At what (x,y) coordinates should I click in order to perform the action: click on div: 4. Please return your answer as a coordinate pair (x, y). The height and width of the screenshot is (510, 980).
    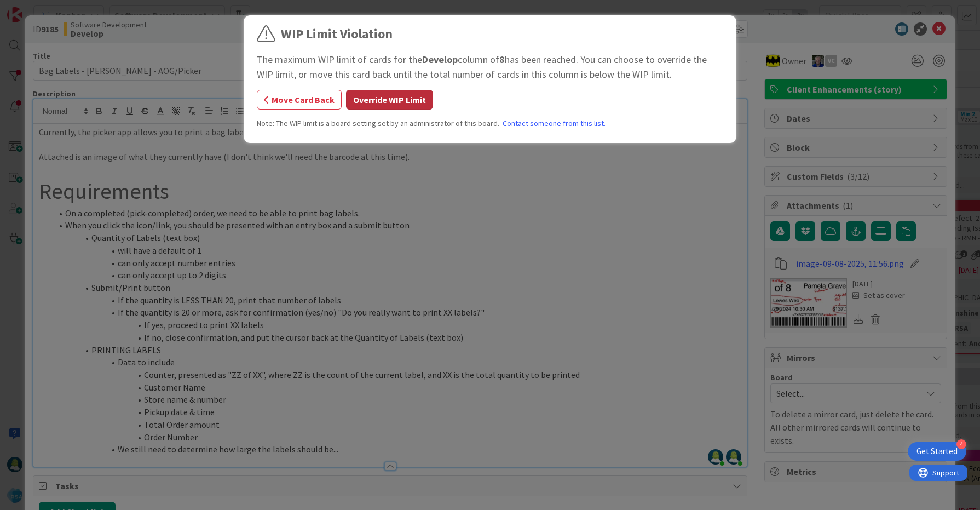
    Looking at the image, I should click on (961, 444).